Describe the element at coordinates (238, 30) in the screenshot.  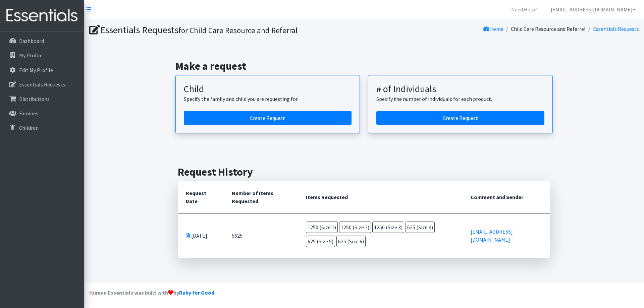
I see `small: for Child Care Resource and Referral` at that location.